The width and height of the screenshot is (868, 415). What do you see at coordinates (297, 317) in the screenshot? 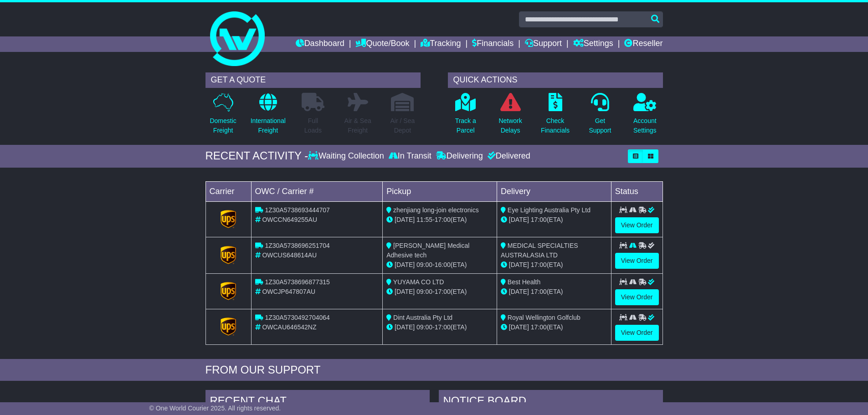
I see `span: 1Z30A5730492704064` at bounding box center [297, 317].